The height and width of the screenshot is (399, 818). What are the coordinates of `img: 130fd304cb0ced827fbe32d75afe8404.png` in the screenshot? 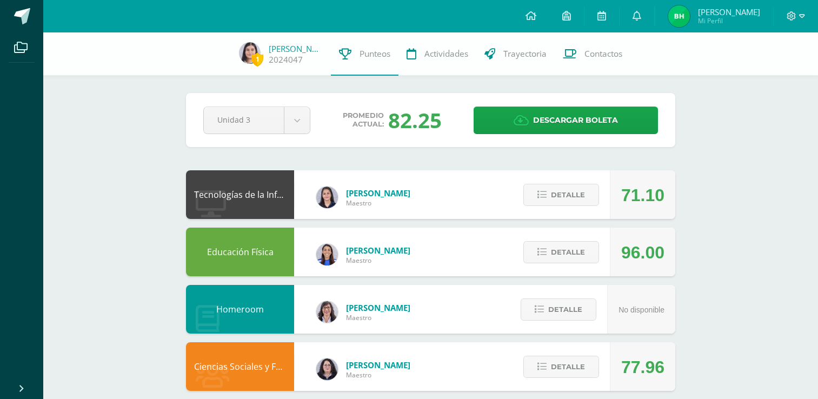 It's located at (250, 53).